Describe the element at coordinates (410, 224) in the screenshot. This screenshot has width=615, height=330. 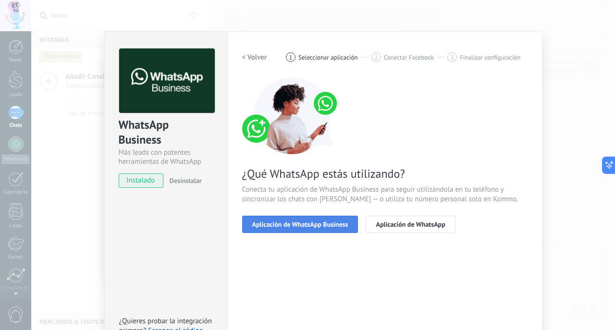
I see `span: Aplicación de WhatsApp` at that location.